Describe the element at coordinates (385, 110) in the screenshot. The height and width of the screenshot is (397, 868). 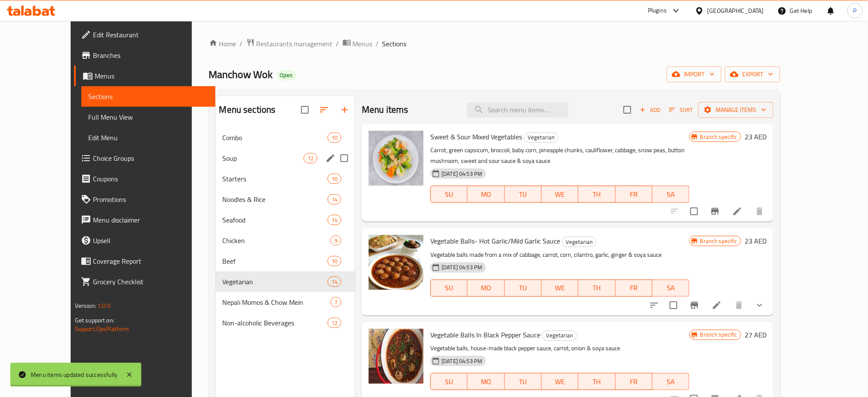
I see `h2: Menu items` at that location.